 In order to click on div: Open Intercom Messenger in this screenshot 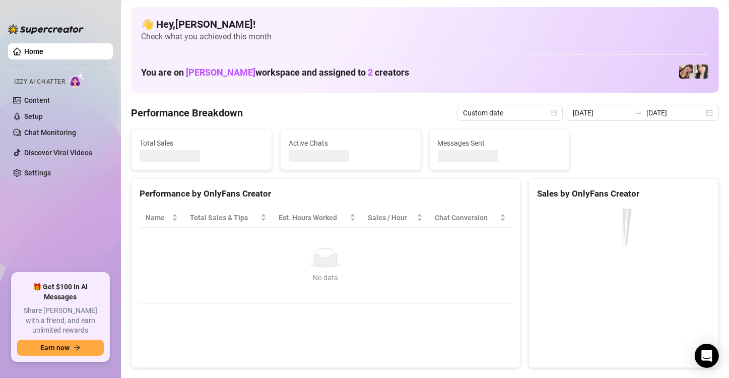, I will do `click(707, 356)`.